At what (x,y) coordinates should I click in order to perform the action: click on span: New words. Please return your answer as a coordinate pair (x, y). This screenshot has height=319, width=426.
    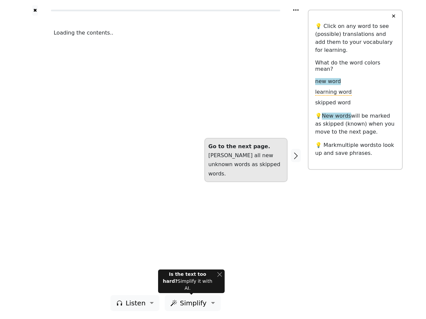
    Looking at the image, I should click on (336, 116).